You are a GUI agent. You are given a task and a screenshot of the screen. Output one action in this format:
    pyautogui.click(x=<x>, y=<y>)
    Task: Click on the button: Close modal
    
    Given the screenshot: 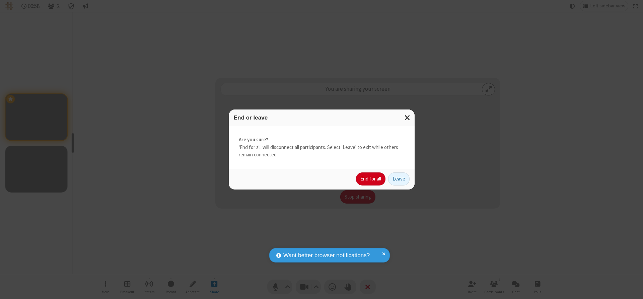 What is the action you would take?
    pyautogui.click(x=408, y=118)
    